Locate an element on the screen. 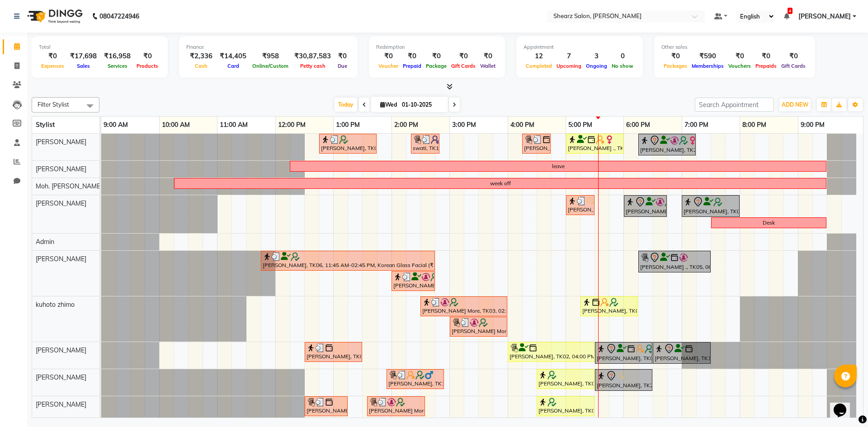  span: Cash is located at coordinates (201, 66).